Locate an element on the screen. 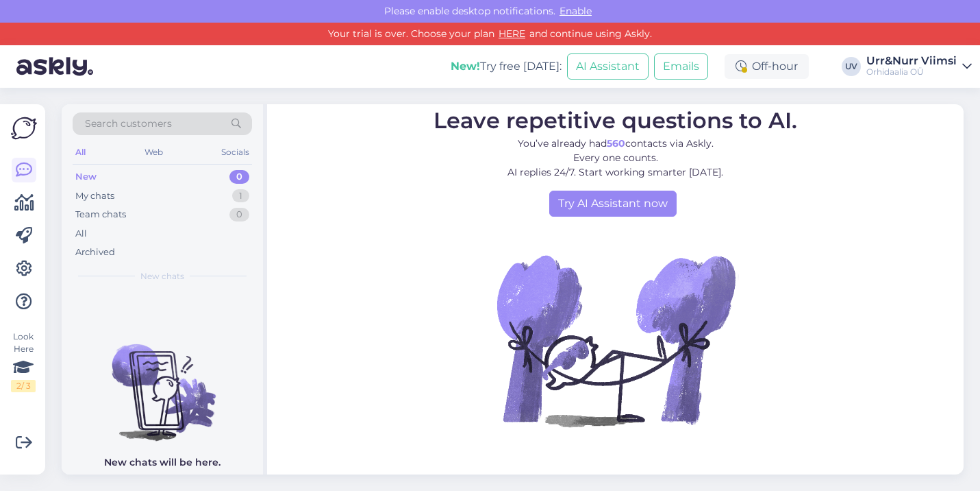  a: Urr&Nurr ViimsiOrhidaalia OÜ is located at coordinates (919, 67).